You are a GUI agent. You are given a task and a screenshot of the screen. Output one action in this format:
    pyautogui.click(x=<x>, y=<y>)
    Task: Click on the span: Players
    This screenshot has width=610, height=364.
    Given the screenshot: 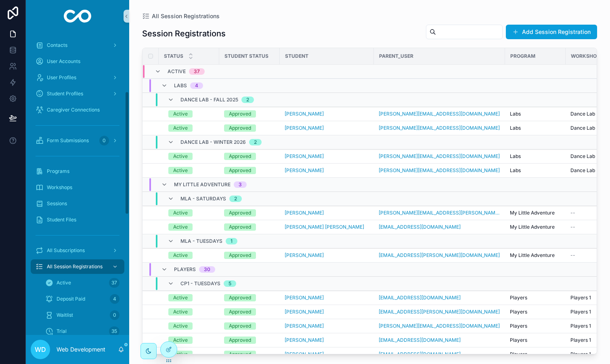 What is the action you would take?
    pyautogui.click(x=518, y=354)
    